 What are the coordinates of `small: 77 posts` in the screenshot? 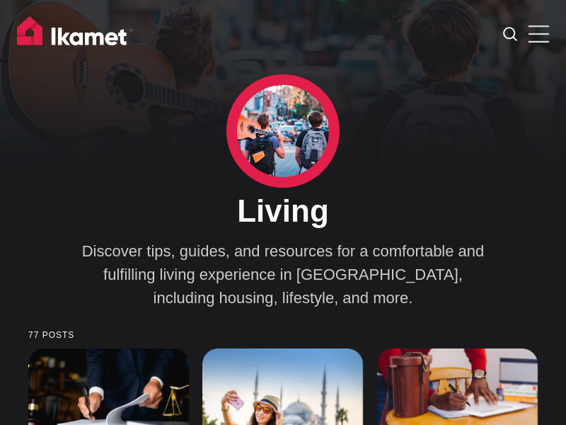 It's located at (283, 335).